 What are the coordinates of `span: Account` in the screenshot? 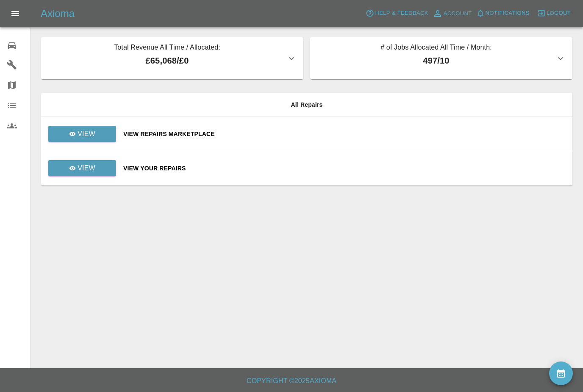 It's located at (457, 14).